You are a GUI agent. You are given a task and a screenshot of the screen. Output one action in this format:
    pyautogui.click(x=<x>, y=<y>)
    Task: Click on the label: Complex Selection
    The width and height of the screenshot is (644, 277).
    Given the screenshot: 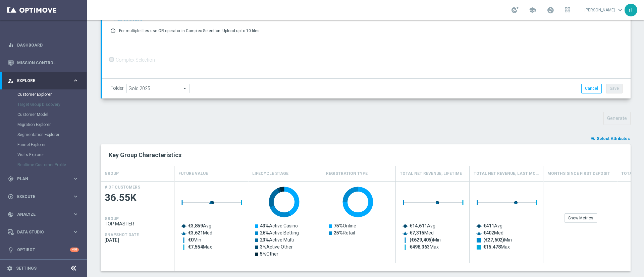 What is the action you would take?
    pyautogui.click(x=135, y=60)
    